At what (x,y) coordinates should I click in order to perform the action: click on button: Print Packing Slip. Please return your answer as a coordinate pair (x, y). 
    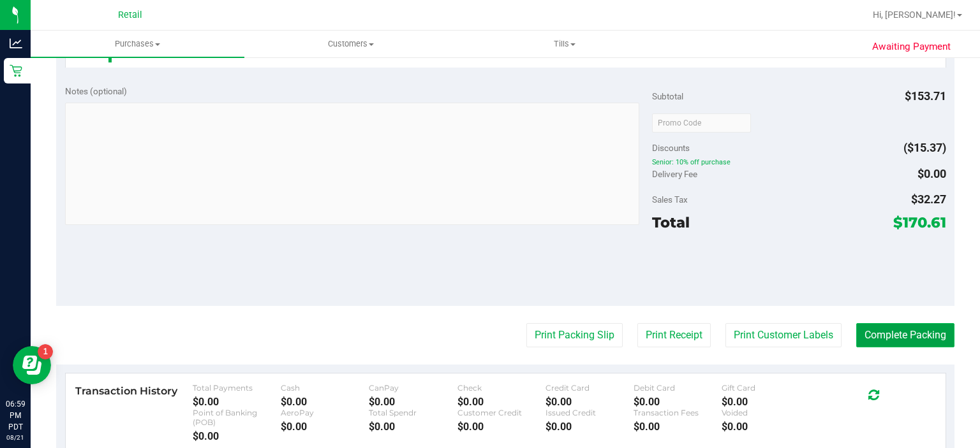
    Looking at the image, I should click on (574, 336).